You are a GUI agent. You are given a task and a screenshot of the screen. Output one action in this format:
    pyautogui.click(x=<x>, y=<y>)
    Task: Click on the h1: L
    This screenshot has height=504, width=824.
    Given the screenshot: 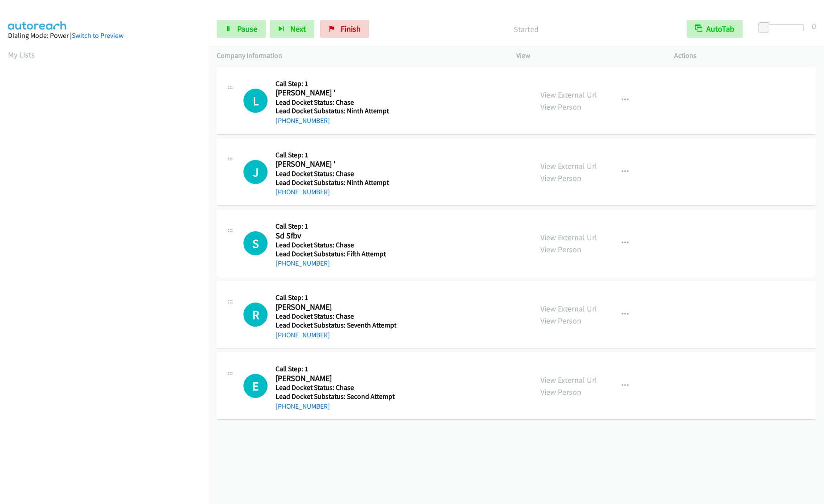 What is the action you would take?
    pyautogui.click(x=255, y=101)
    